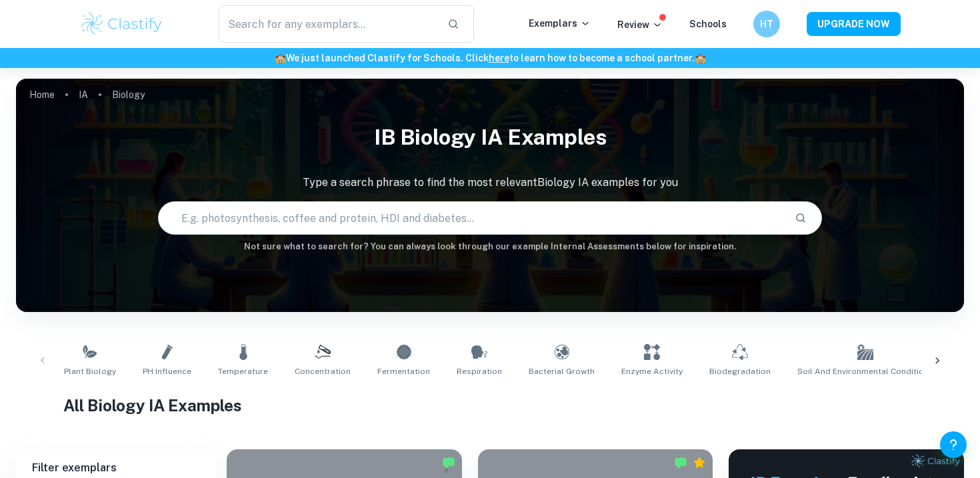  I want to click on span: Plant Biology, so click(90, 371).